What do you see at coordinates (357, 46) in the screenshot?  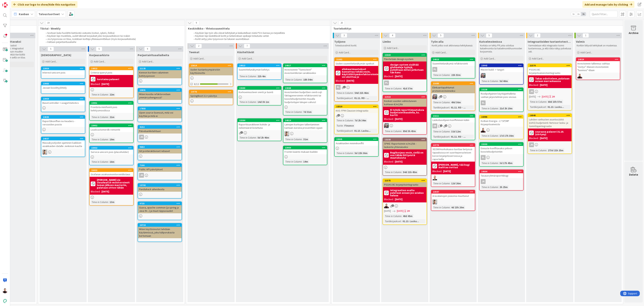 I see `p: Toteutusvalmiit kortit.` at bounding box center [357, 46].